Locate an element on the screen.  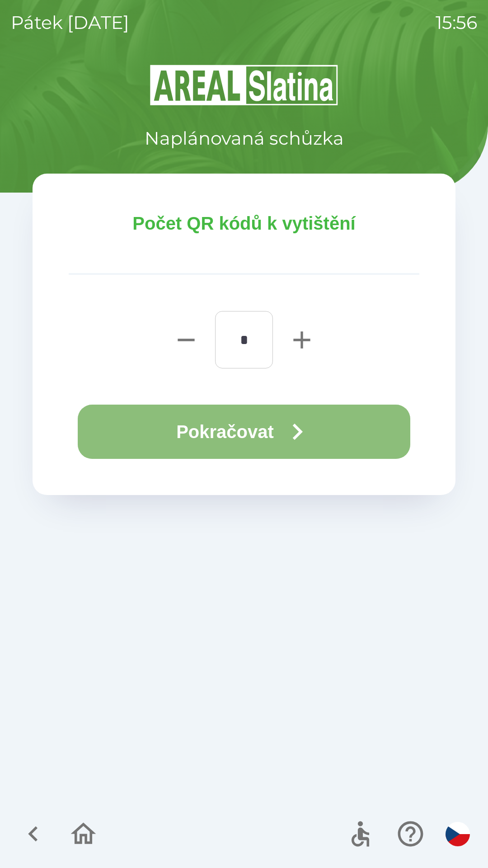
img: cs flag is located at coordinates (458, 835).